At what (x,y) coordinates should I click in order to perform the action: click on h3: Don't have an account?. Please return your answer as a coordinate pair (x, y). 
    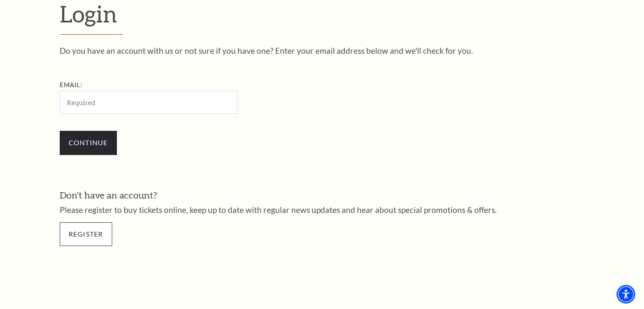
    Looking at the image, I should click on (322, 196).